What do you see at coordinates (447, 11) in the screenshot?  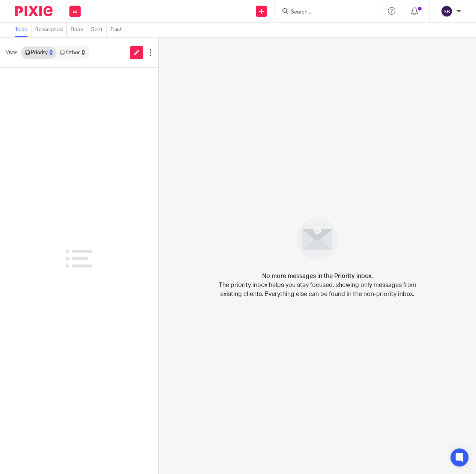 I see `img: svg%3E` at bounding box center [447, 11].